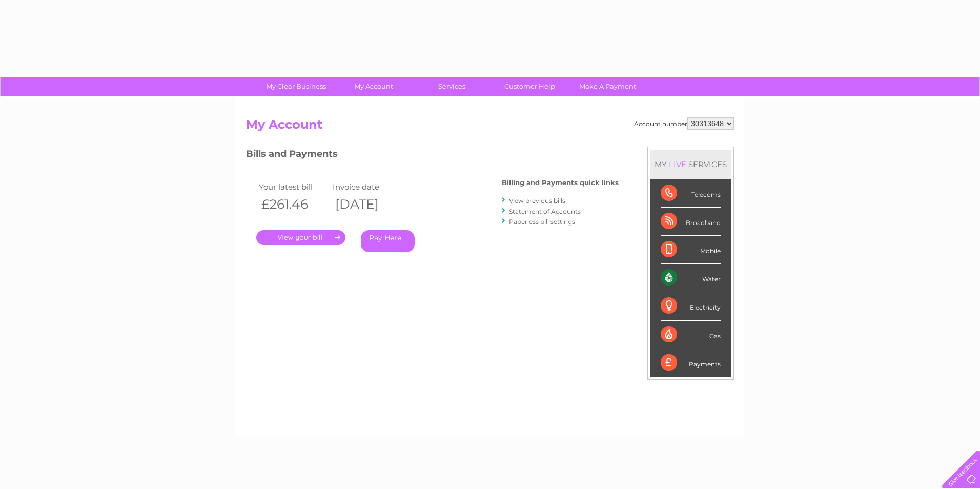 The height and width of the screenshot is (489, 980). I want to click on td: Your latest bill, so click(294, 186).